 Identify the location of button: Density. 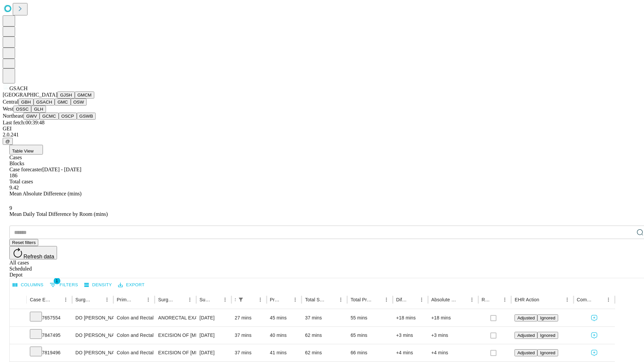
(98, 285).